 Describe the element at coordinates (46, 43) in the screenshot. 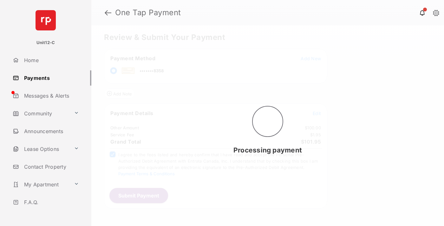

I see `p: Unit12-C` at that location.